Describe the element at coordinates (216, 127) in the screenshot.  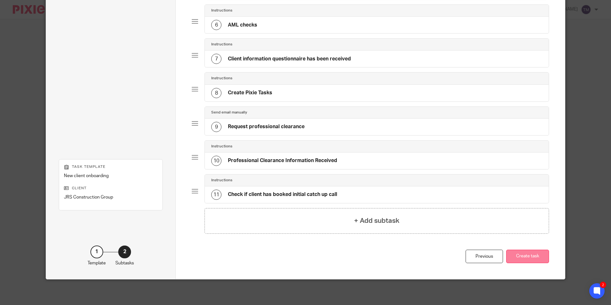
I see `div: 9` at that location.